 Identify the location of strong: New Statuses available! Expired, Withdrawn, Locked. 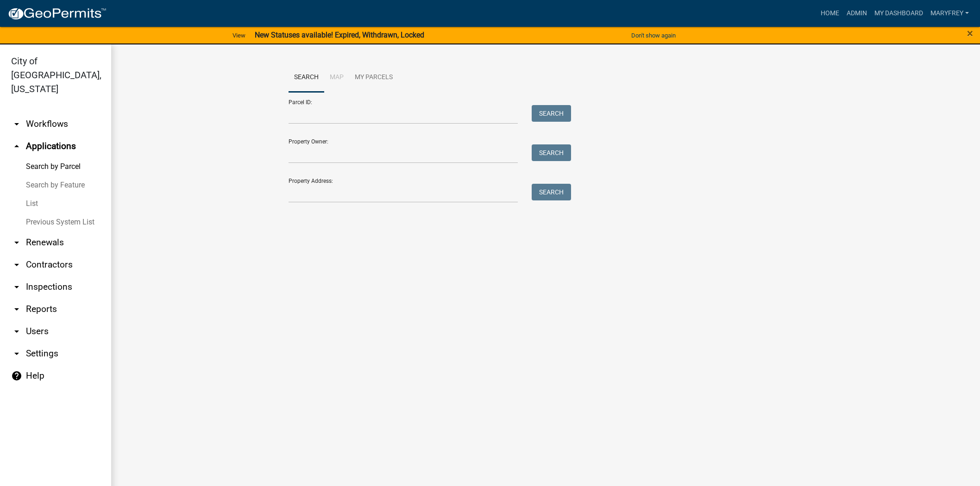
(339, 35).